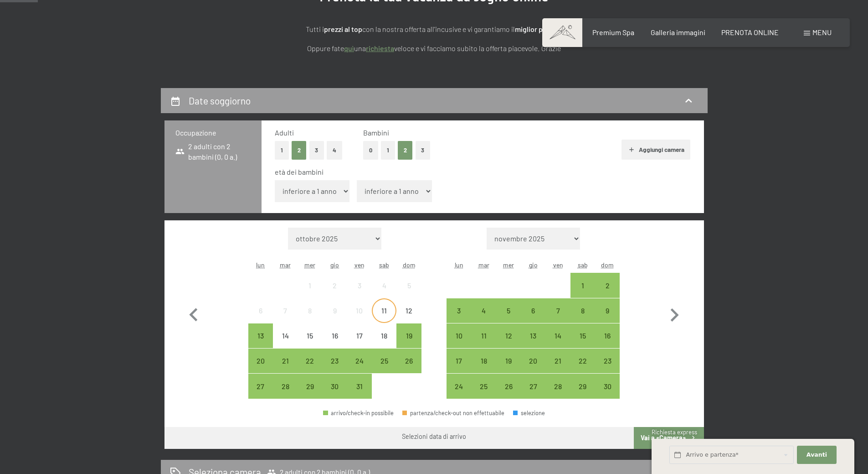  What do you see at coordinates (193, 313) in the screenshot?
I see `button: Mese precedente` at bounding box center [193, 313].